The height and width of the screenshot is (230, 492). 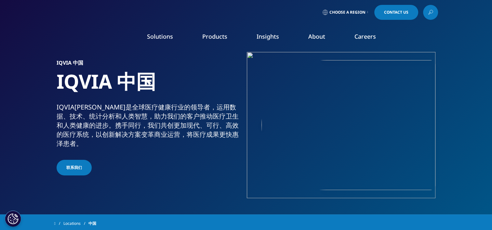 I want to click on a: 联系我们, so click(x=74, y=168).